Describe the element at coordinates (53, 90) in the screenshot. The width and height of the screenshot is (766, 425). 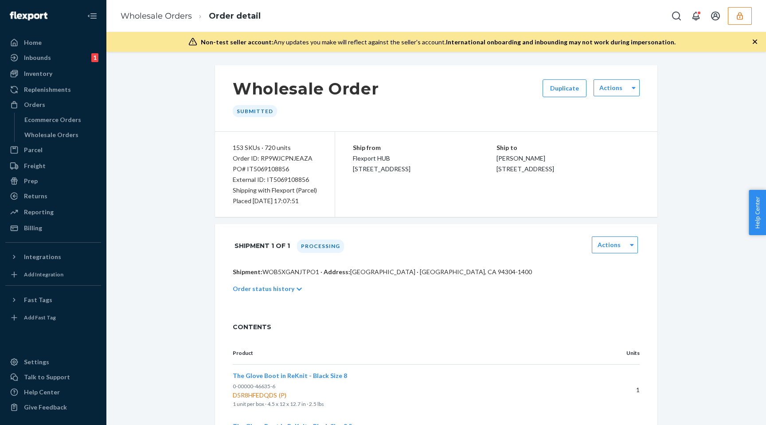
I see `a: Replenishments` at that location.